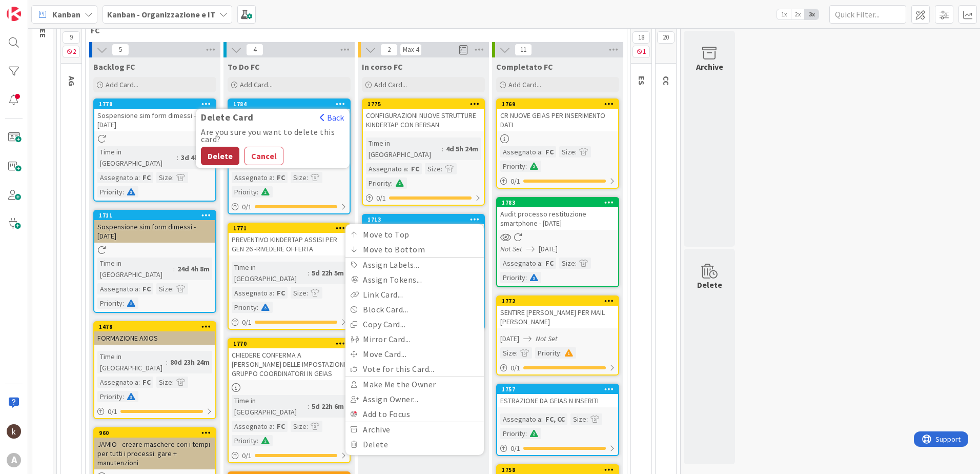 The image size is (980, 474). Describe the element at coordinates (558, 202) in the screenshot. I see `div: 1783` at that location.